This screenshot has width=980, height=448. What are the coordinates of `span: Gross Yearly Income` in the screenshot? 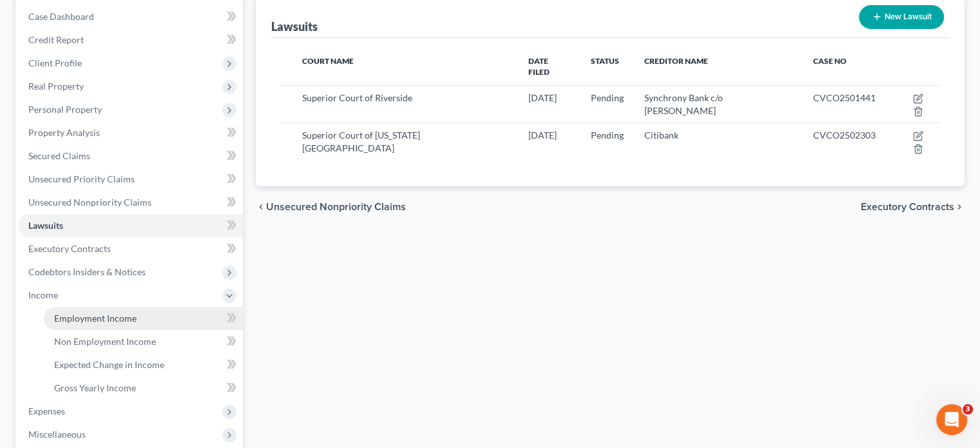 It's located at (95, 388).